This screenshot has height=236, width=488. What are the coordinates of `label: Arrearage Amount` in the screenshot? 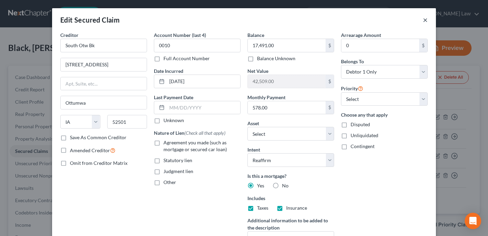 It's located at (361, 35).